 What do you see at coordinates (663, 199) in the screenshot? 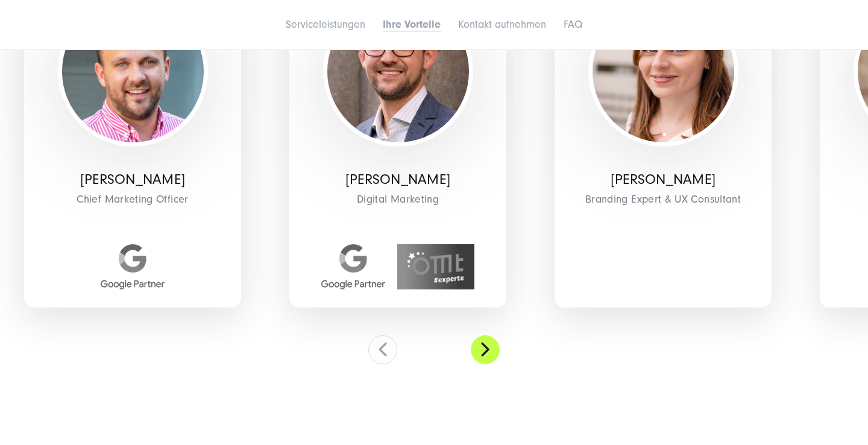
I see `span: Branding Expert & UX Consultant` at bounding box center [663, 199].